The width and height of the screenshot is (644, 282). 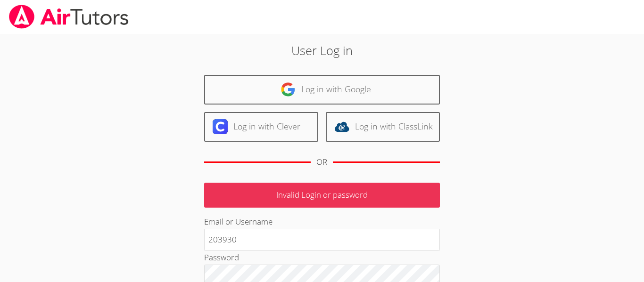 What do you see at coordinates (220, 127) in the screenshot?
I see `img: clever-logo-6eab21bc6e7a338710f1a6ff85c0baf02591cd810cc4098c63d3a4b26e2feb20.svg` at bounding box center [220, 127].